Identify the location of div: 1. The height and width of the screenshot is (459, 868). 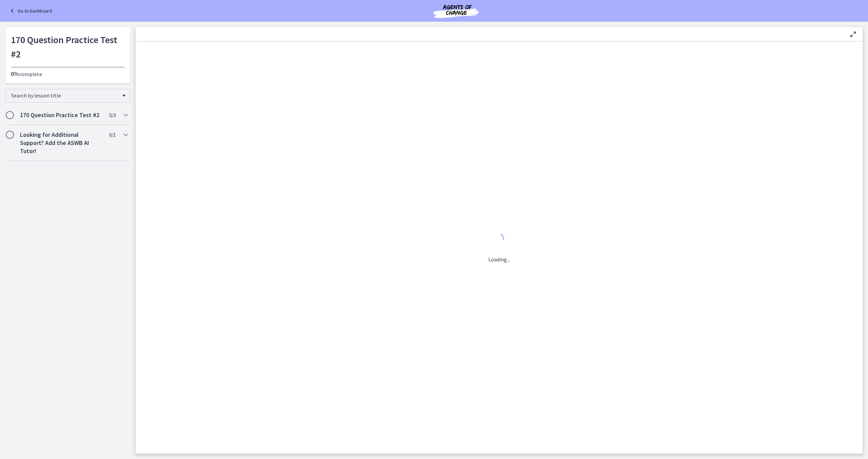
(499, 239).